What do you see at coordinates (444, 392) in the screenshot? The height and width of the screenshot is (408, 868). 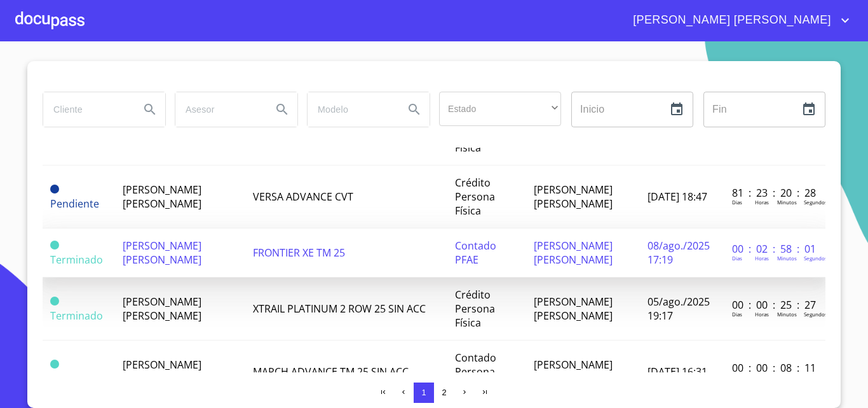 I see `span: 2` at bounding box center [444, 392].